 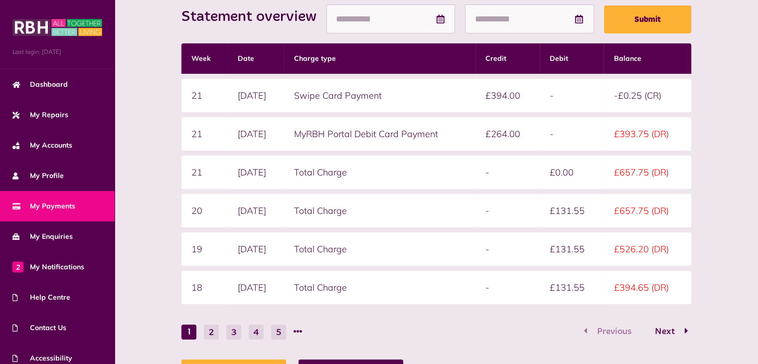 What do you see at coordinates (38, 175) in the screenshot?
I see `span: My Profile` at bounding box center [38, 175].